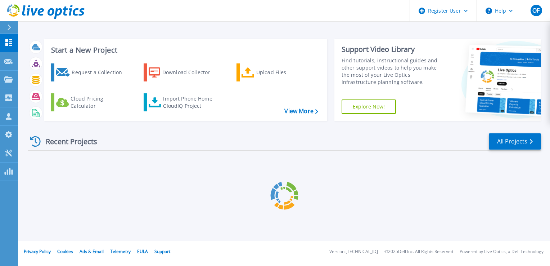  Describe the element at coordinates (191, 102) in the screenshot. I see `div: Import Phone Home CloudIQ Project` at that location.